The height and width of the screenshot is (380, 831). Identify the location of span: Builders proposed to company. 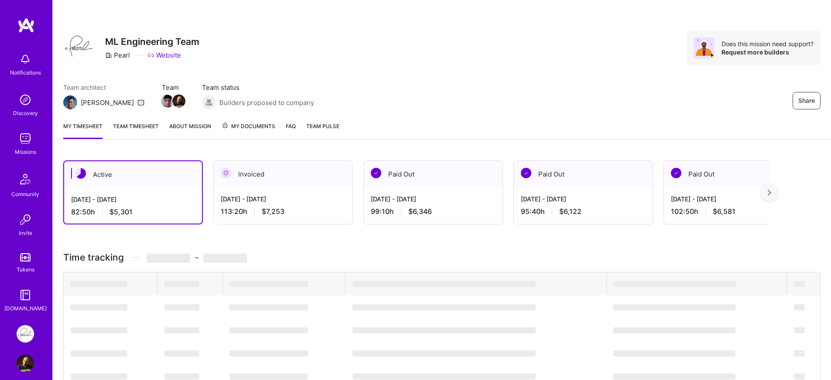
(266, 102).